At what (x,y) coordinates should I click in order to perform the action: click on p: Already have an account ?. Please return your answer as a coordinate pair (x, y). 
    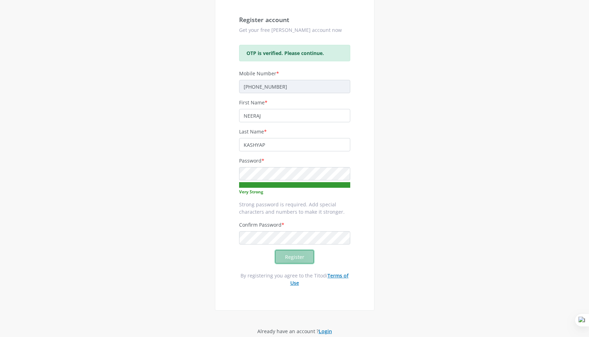
    Looking at the image, I should click on (295, 332).